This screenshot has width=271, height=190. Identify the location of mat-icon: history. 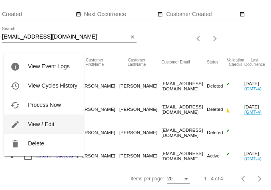
(15, 86).